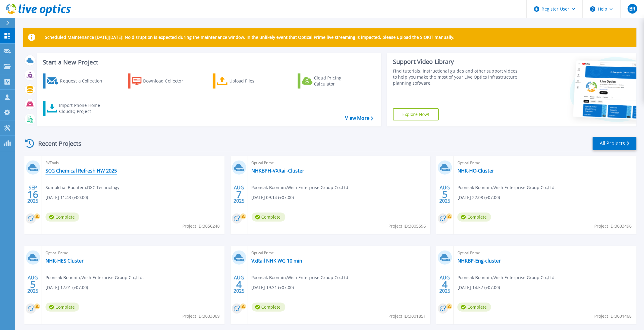 This screenshot has width=644, height=330. What do you see at coordinates (359, 118) in the screenshot?
I see `a: View More` at bounding box center [359, 118].